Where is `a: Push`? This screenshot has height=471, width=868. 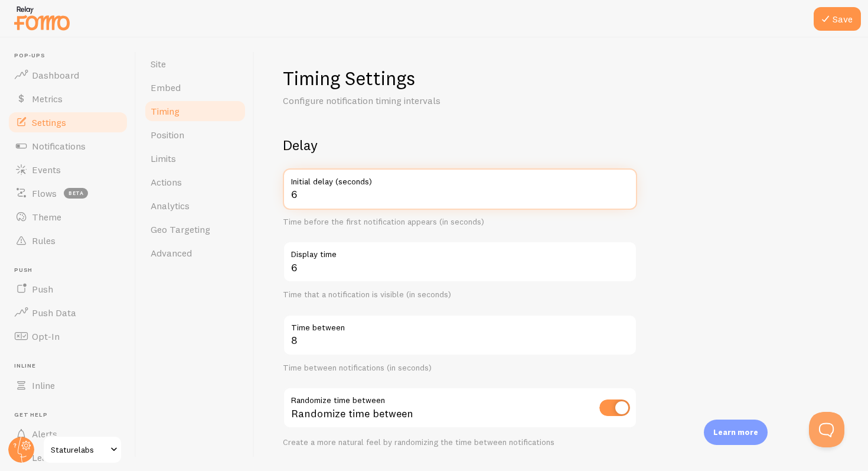 a: Push is located at coordinates (68, 289).